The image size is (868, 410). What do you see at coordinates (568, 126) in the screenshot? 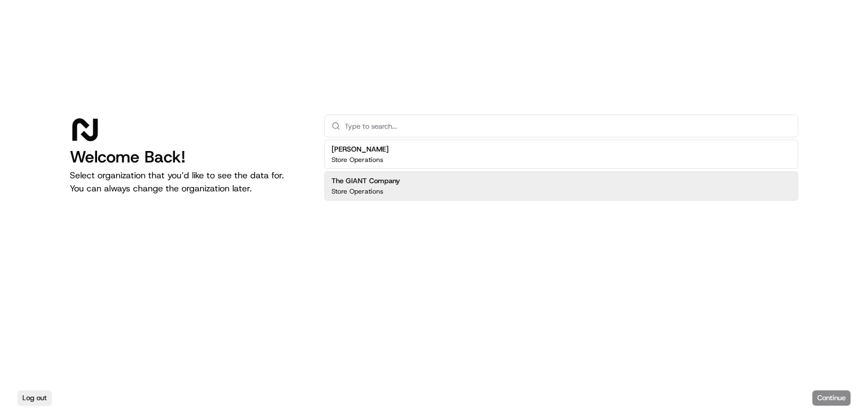
I see `input: Type to search...` at bounding box center [568, 126].